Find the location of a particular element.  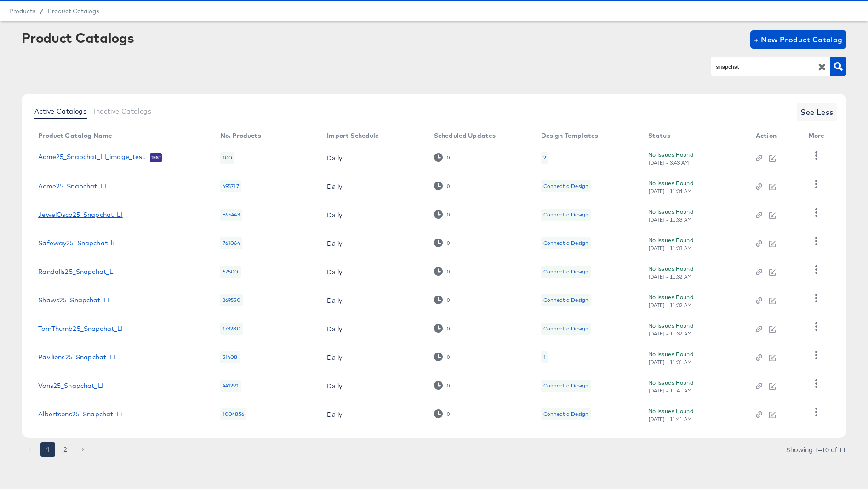

div: 67500 is located at coordinates (230, 271).